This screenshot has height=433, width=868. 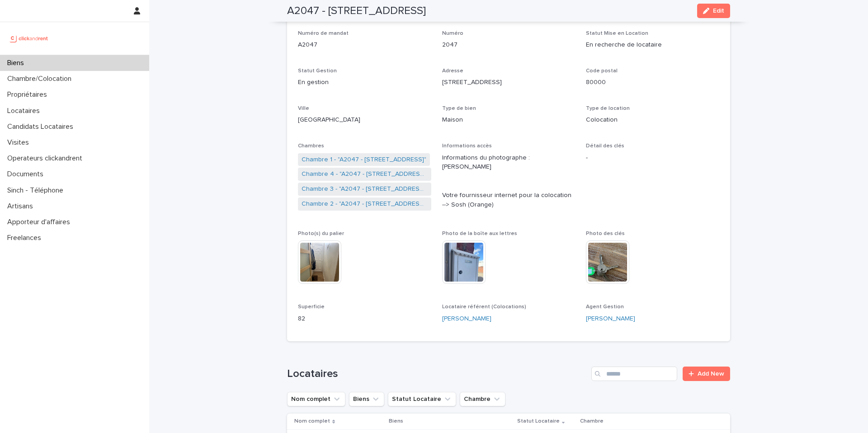 What do you see at coordinates (608, 108) in the screenshot?
I see `span: Type de location` at bounding box center [608, 108].